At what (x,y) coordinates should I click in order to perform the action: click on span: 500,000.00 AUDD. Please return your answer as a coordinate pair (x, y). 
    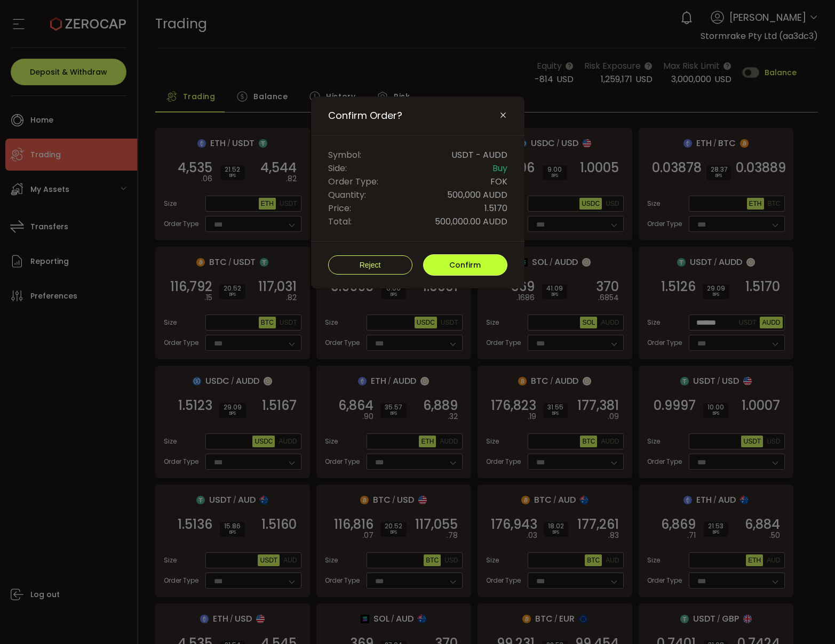
    Looking at the image, I should click on (471, 221).